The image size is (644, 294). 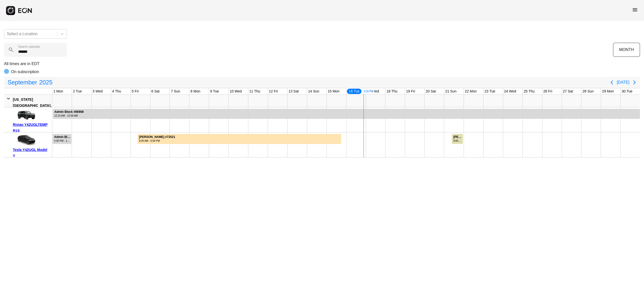 What do you see at coordinates (31, 128) in the screenshot?
I see `div: Rivian Y42UGLTEMP R1S` at bounding box center [31, 128].